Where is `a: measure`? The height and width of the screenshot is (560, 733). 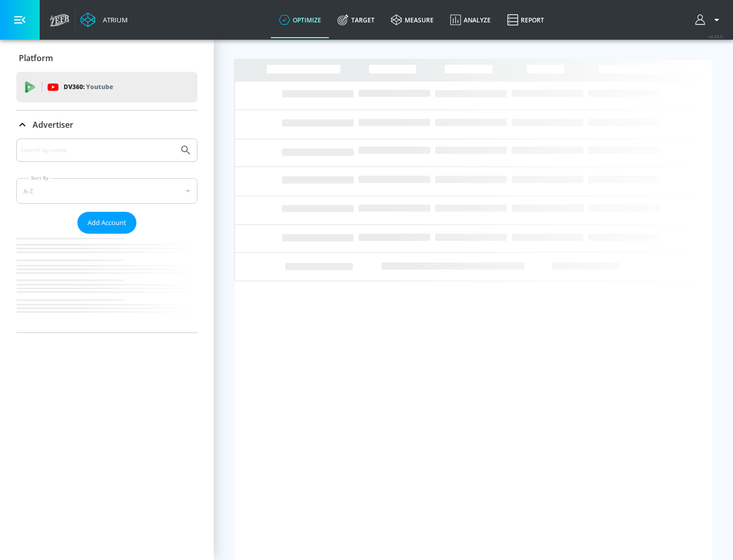 a: measure is located at coordinates (412, 20).